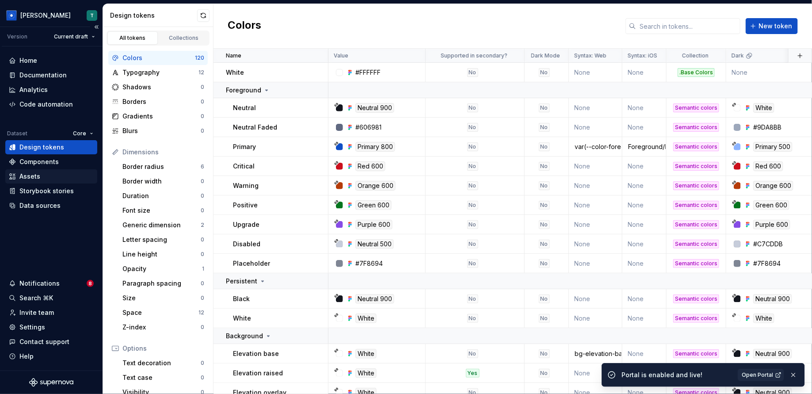 Image resolution: width=812 pixels, height=394 pixels. I want to click on div: Size, so click(161, 298).